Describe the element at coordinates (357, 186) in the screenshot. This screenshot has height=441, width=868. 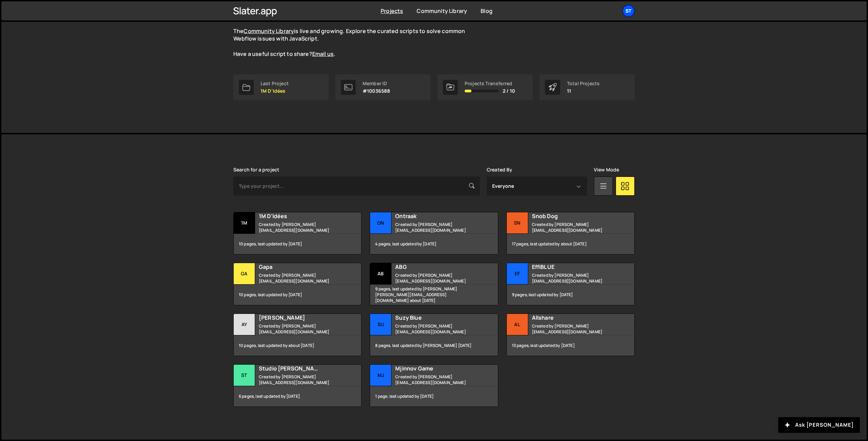
I see `input: Type your project...` at that location.